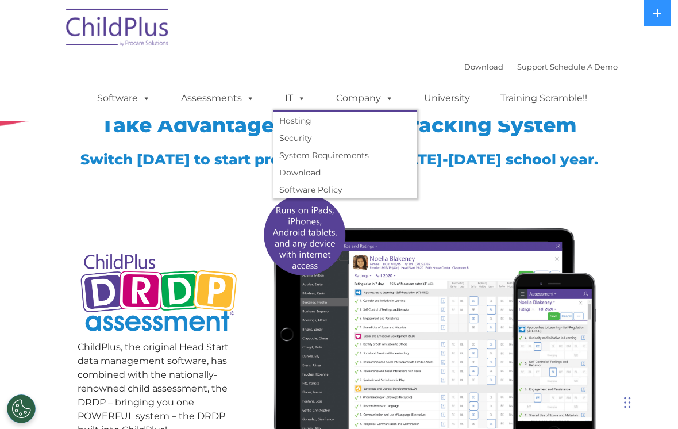  Describe the element at coordinates (532, 67) in the screenshot. I see `a: Support` at that location.